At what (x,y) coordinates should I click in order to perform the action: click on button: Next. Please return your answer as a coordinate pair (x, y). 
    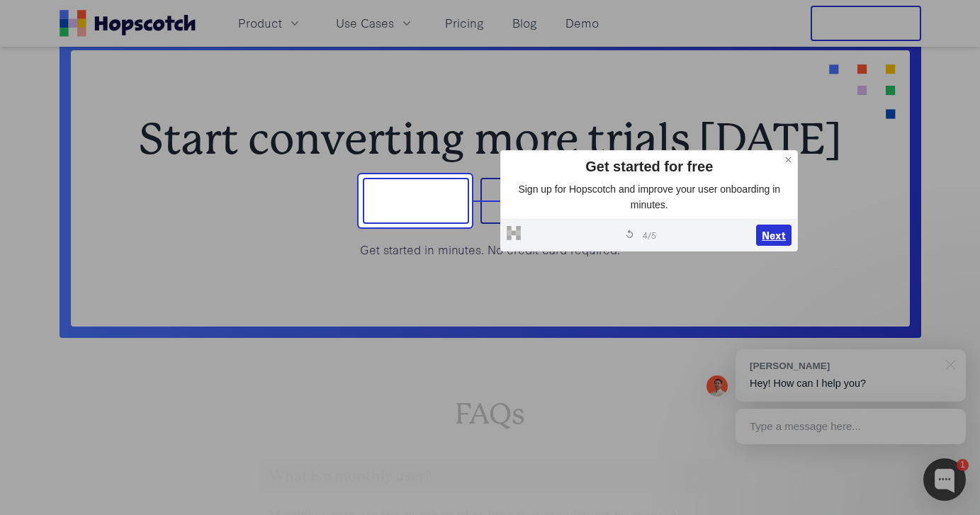
    Looking at the image, I should click on (774, 235).